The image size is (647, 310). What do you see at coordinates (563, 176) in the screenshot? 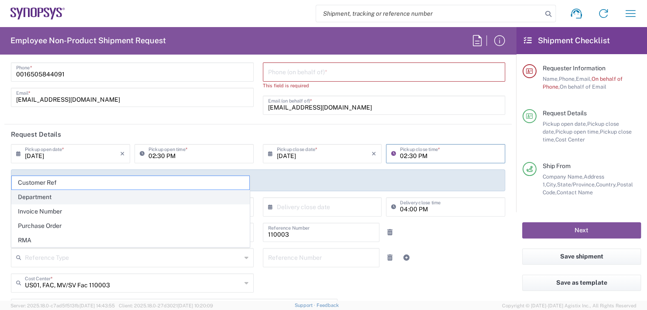
I see `span: Company Name,` at bounding box center [563, 176].